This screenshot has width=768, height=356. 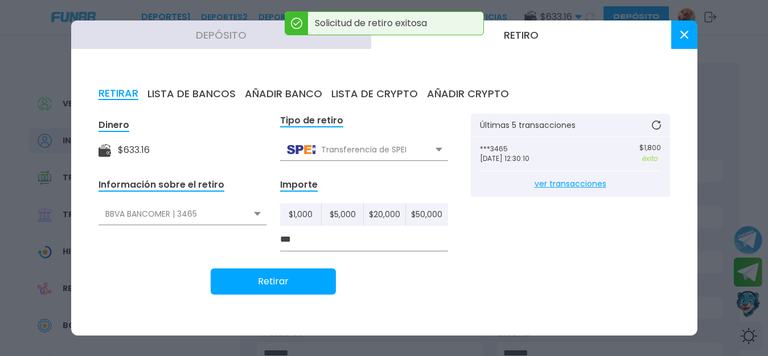 I want to click on button: Depósito, so click(x=221, y=35).